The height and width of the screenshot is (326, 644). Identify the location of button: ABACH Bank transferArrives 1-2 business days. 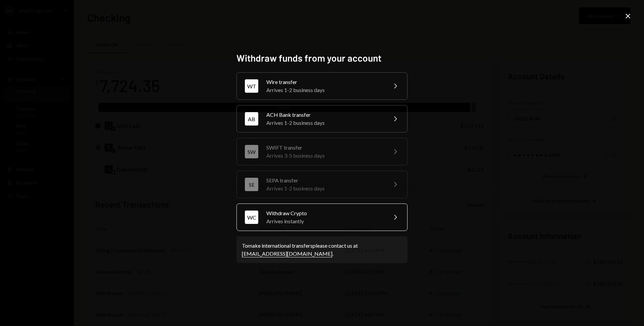
(322, 119).